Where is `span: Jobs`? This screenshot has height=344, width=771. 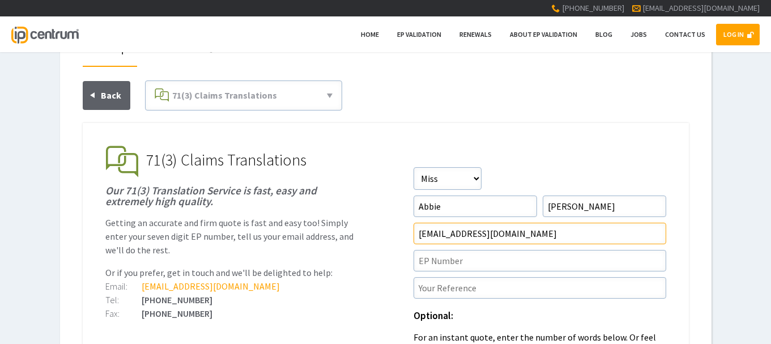
span: Jobs is located at coordinates (638, 34).